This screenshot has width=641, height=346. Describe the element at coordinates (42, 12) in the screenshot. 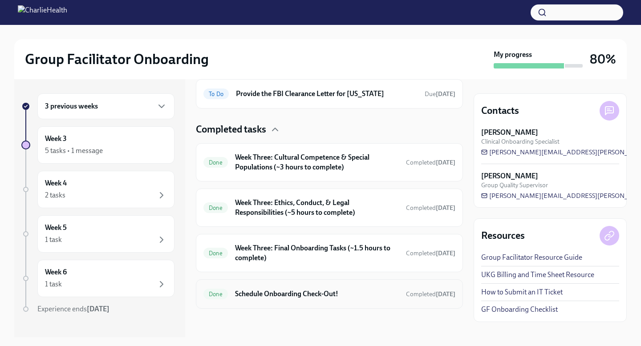

I see `img: CharlieHealth` at that location.